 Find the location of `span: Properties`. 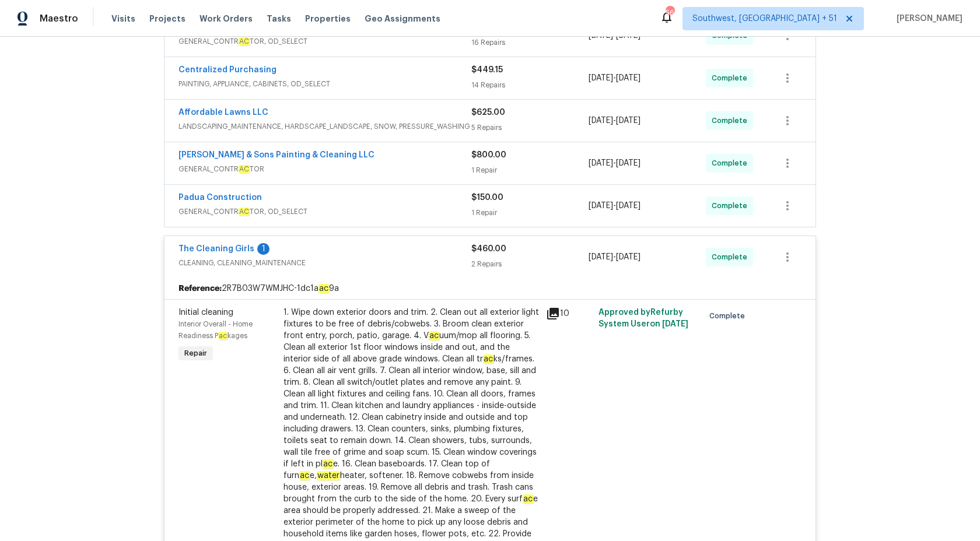

span: Properties is located at coordinates (328, 19).